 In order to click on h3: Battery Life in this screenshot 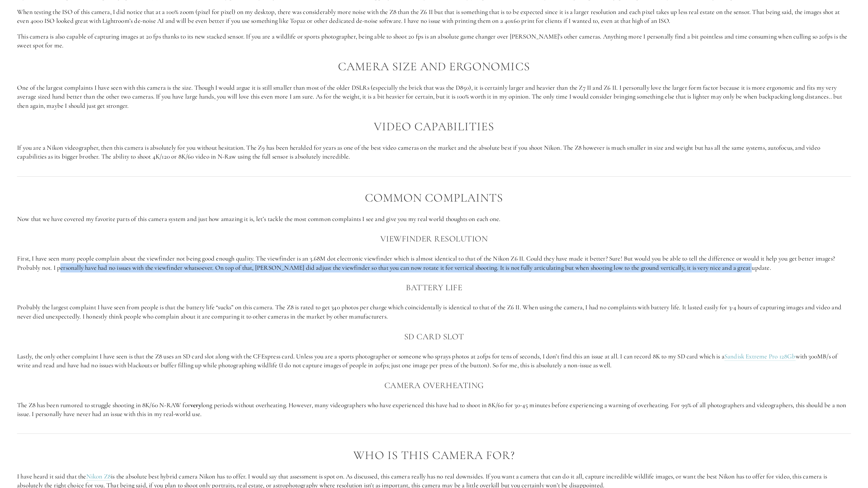, I will do `click(434, 288)`.